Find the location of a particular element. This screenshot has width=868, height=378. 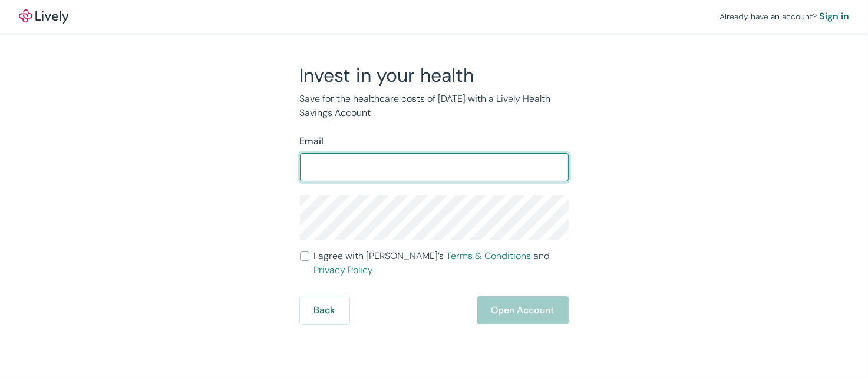

div: Sign in is located at coordinates (834, 16).